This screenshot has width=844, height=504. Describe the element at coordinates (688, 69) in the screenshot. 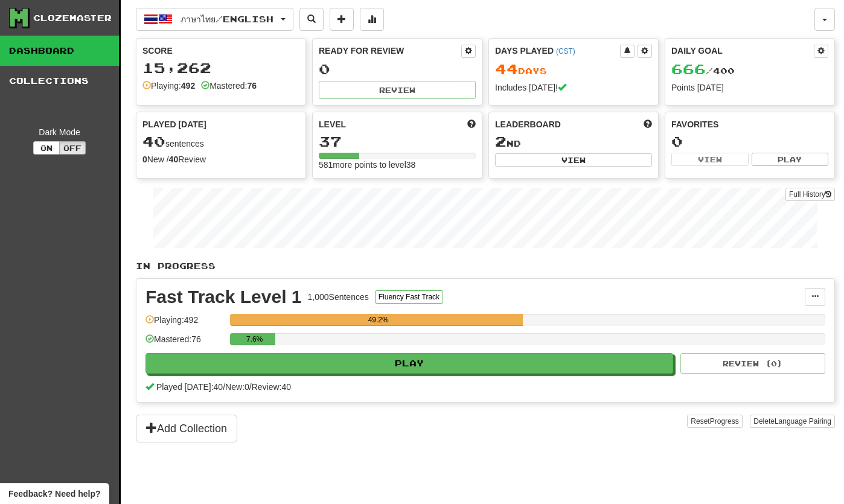

I see `span: 666` at that location.